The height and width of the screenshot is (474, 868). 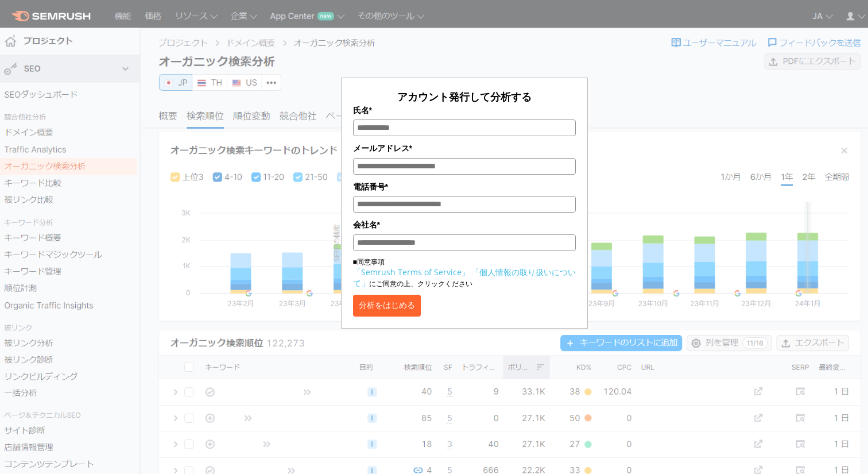 I want to click on p: ■同意事項 にご同意の上、クリックください, so click(x=464, y=273).